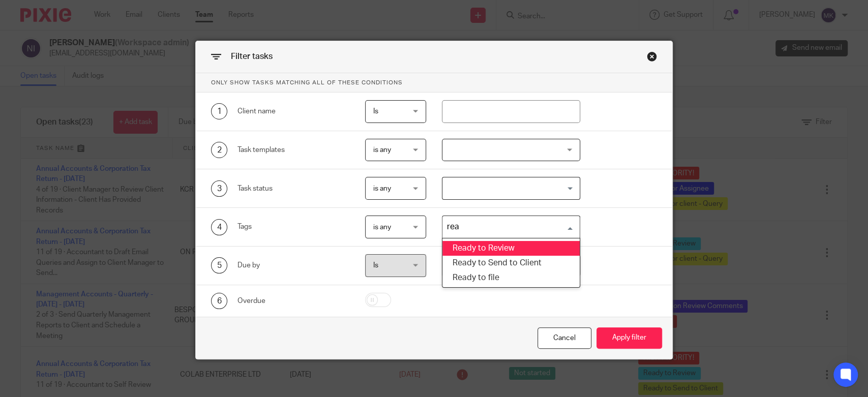 The width and height of the screenshot is (868, 397). I want to click on div: Task status, so click(293, 188).